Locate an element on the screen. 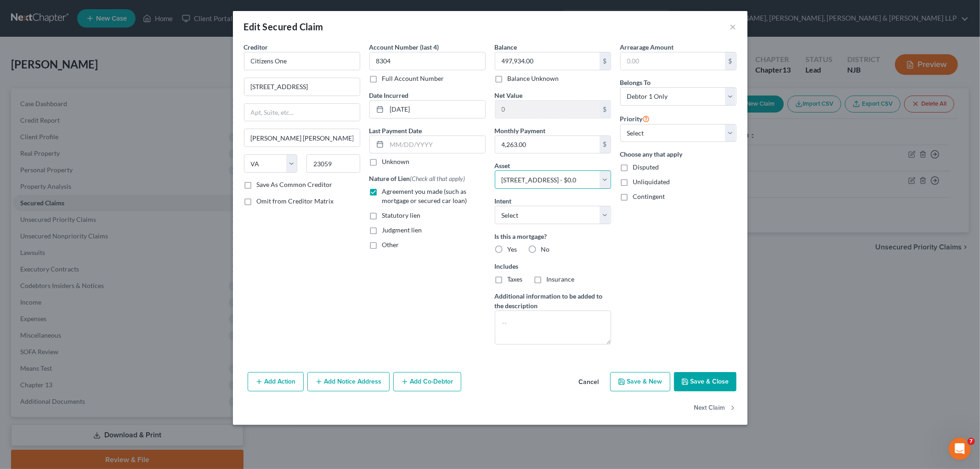 Image resolution: width=980 pixels, height=469 pixels. label: Save As Common Creditor is located at coordinates (295, 185).